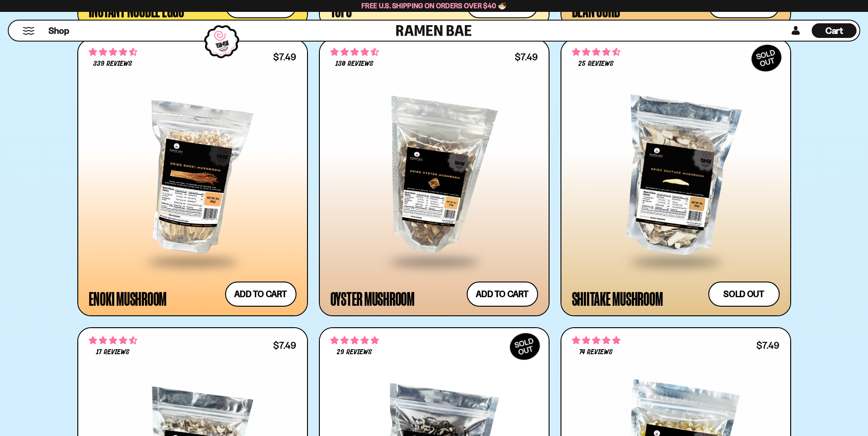  Describe the element at coordinates (113, 64) in the screenshot. I see `span: 339 reviews` at that location.